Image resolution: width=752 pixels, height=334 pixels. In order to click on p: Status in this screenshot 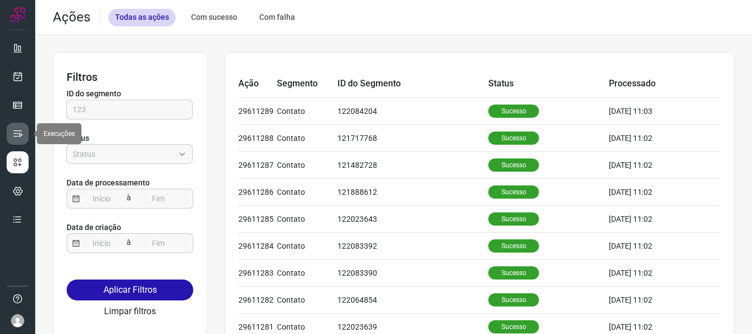, I will do `click(130, 138)`.